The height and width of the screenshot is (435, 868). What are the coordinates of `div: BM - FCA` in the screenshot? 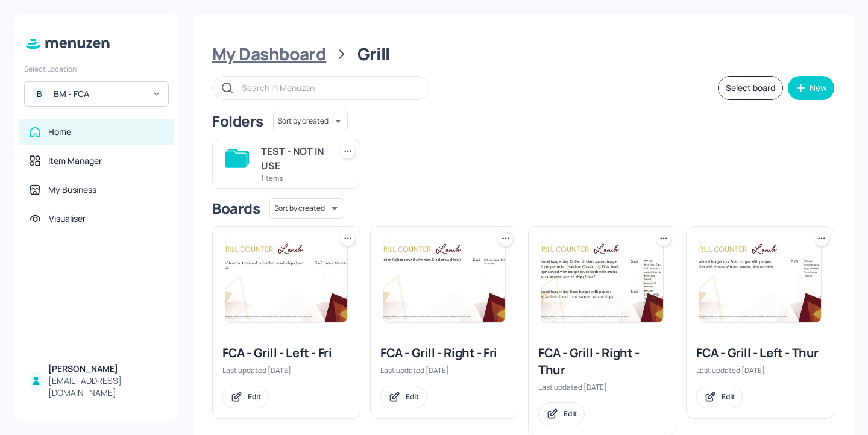 It's located at (99, 94).